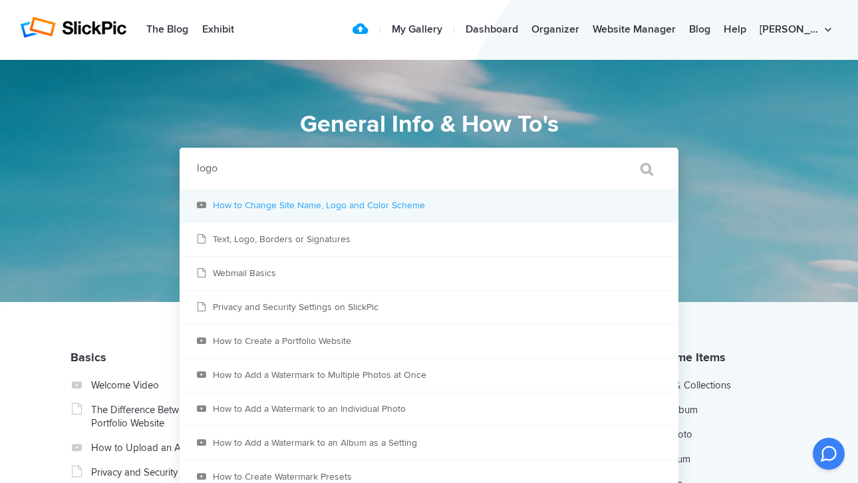 The width and height of the screenshot is (858, 483). What do you see at coordinates (185, 448) in the screenshot?
I see `a: How to Upload an Album` at bounding box center [185, 448].